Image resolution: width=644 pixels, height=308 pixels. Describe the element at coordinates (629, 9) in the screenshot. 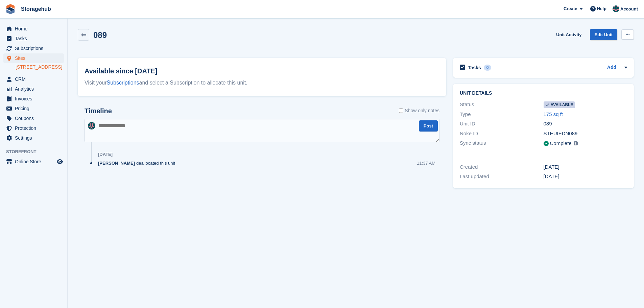

I see `span: Account` at that location.